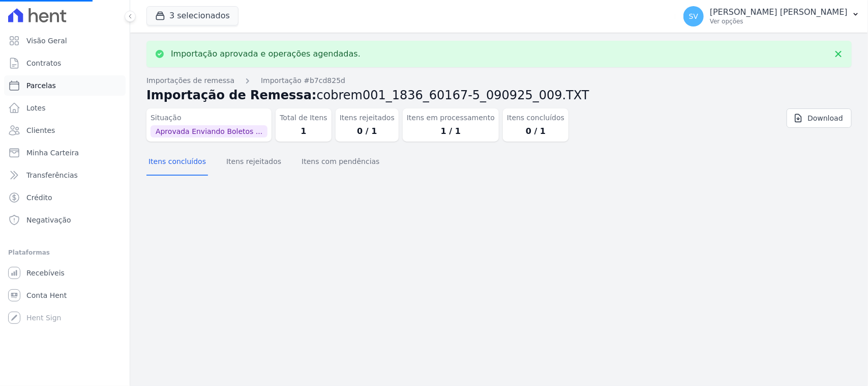 The image size is (868, 386). I want to click on dd: 1, so click(304, 132).